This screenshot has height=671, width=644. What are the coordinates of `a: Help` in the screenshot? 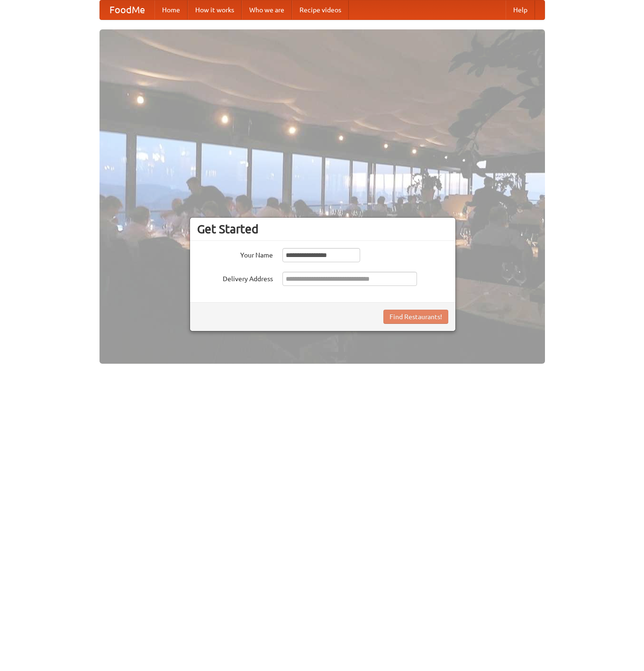 It's located at (520, 10).